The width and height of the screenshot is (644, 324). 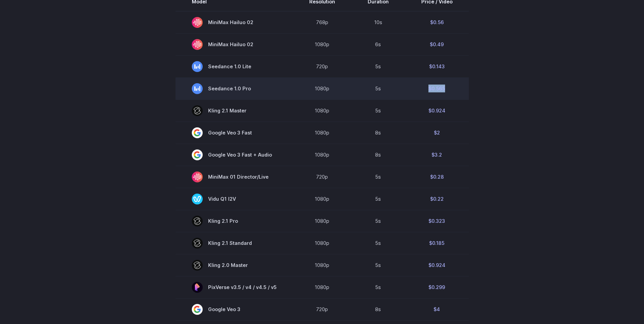 What do you see at coordinates (234, 111) in the screenshot?
I see `span: Kling 2.1 Master` at bounding box center [234, 111].